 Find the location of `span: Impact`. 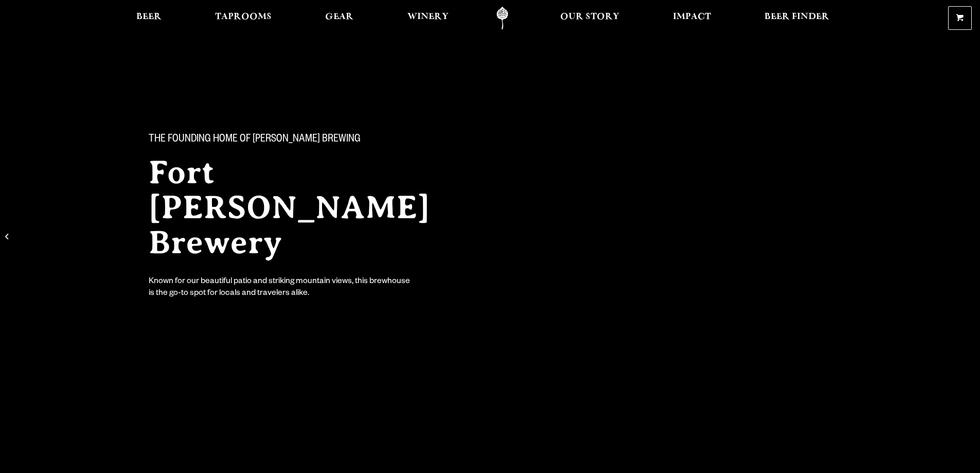

span: Impact is located at coordinates (692, 17).